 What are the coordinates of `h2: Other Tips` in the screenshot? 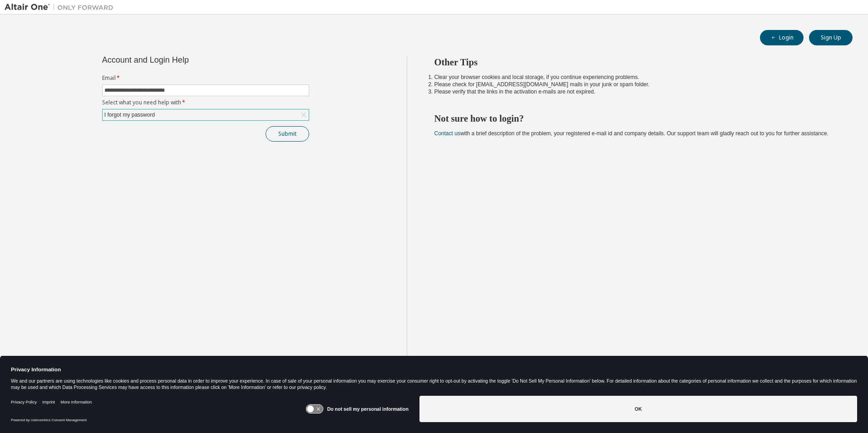 It's located at (636, 62).